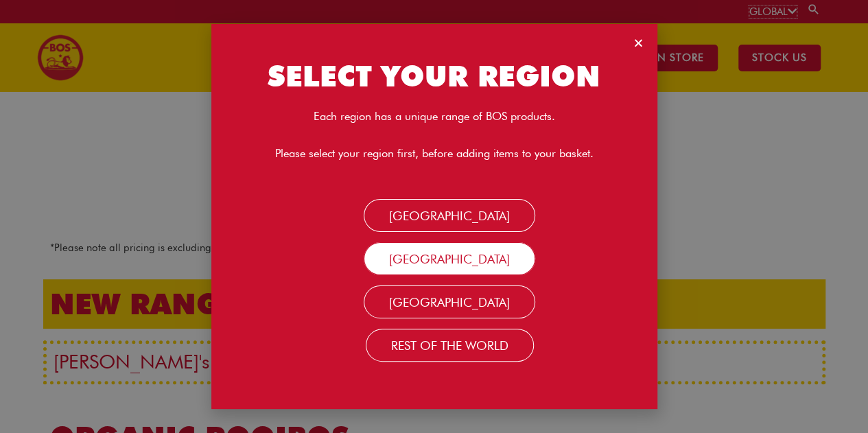 This screenshot has height=433, width=868. What do you see at coordinates (434, 76) in the screenshot?
I see `h2: SELECT YOUR REGION` at bounding box center [434, 76].